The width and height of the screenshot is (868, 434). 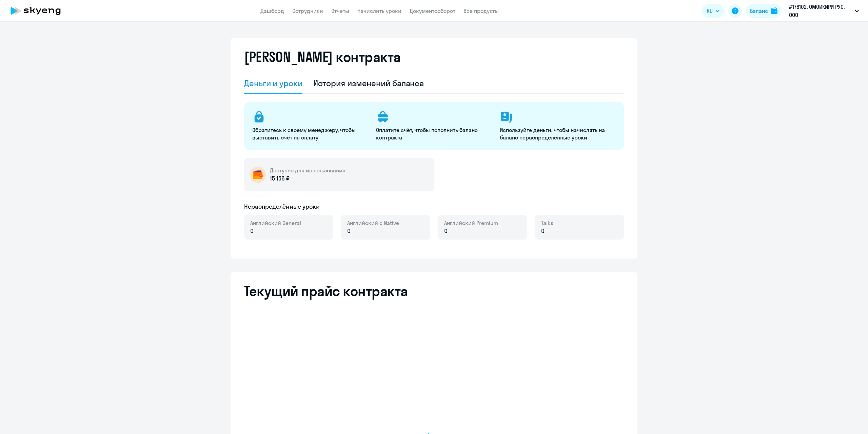 I want to click on span: Английский с Native, so click(x=373, y=223).